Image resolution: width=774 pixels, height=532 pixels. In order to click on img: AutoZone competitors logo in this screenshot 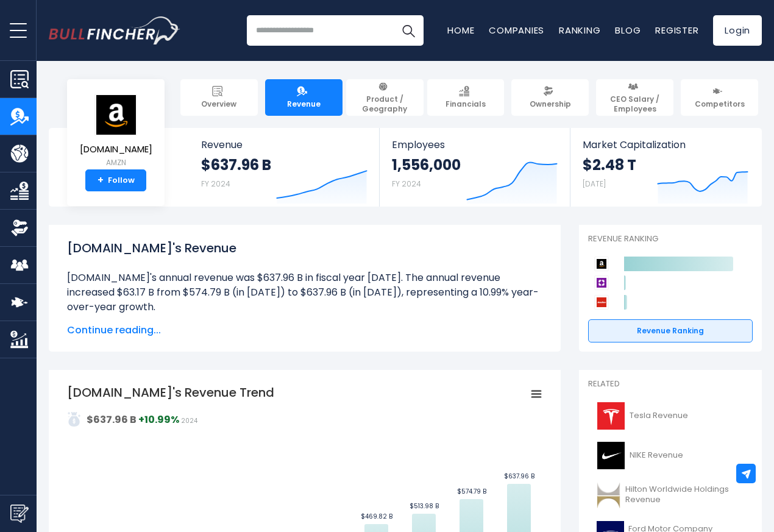, I will do `click(602, 303)`.